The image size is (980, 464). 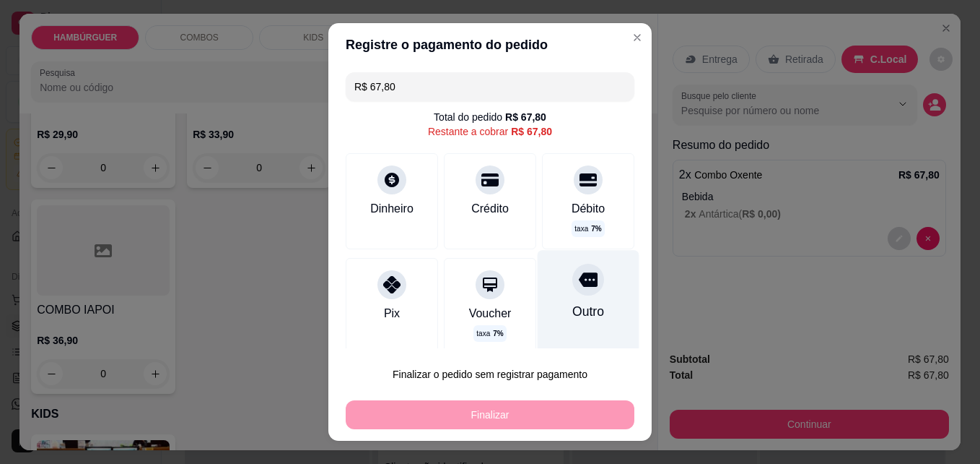 What do you see at coordinates (490, 314) in the screenshot?
I see `div: Voucher` at bounding box center [490, 314].